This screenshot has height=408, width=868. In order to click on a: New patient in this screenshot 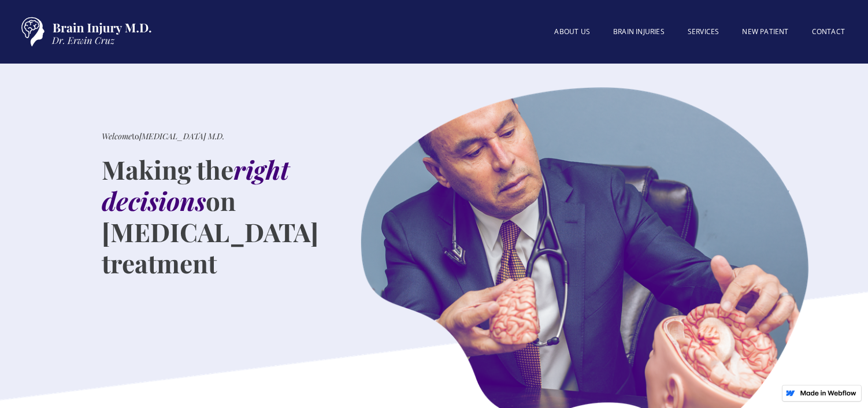, I will do `click(765, 32)`.